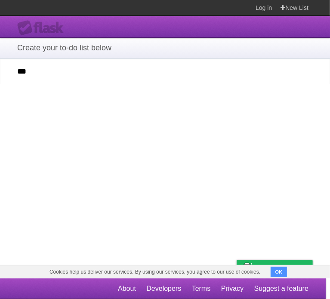  What do you see at coordinates (232, 289) in the screenshot?
I see `a: Privacy` at bounding box center [232, 289].